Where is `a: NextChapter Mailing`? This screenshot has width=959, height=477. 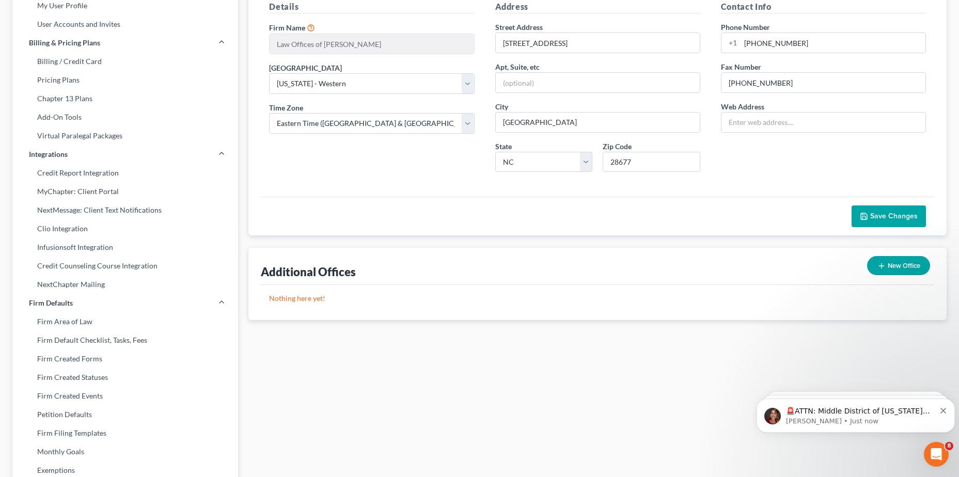 a: NextChapter Mailing is located at coordinates (125, 284).